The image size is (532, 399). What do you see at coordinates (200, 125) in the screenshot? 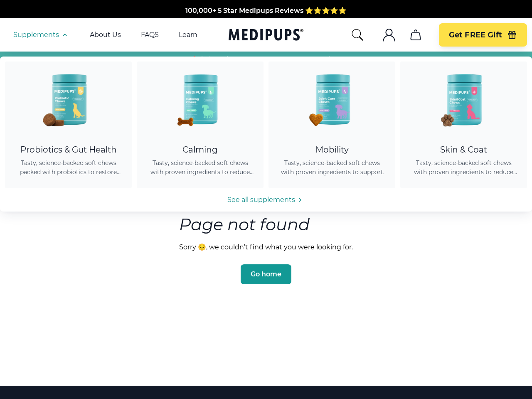
I see `a: Calming Dog Chews - MedipupsCalmingTasty, science-backed soft chews with proven ingredients to re...` at bounding box center [200, 125].